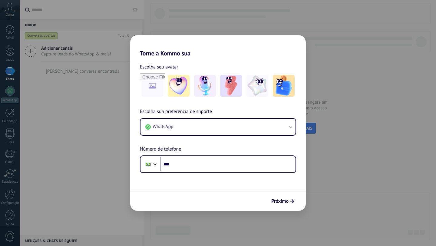 The width and height of the screenshot is (436, 246). Describe the element at coordinates (179, 86) in the screenshot. I see `img: -1.jpeg` at that location.